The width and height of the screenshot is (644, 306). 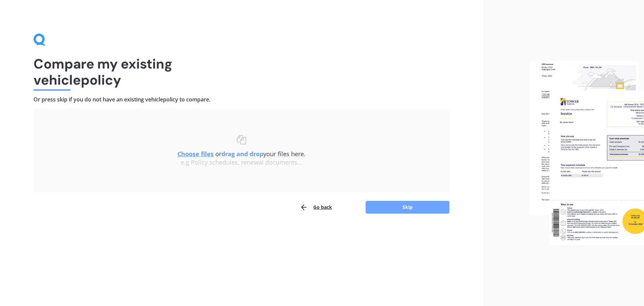 I want to click on button: Go back, so click(x=316, y=207).